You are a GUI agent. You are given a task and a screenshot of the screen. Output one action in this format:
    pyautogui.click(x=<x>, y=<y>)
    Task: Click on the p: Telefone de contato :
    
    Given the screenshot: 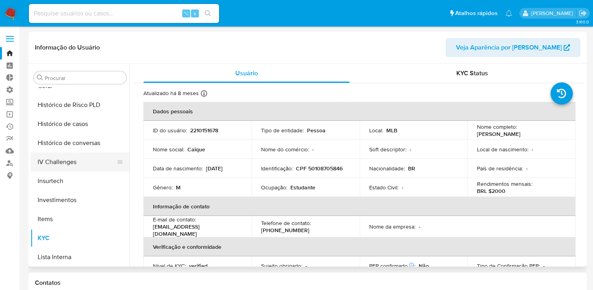 What is the action you would take?
    pyautogui.click(x=286, y=223)
    